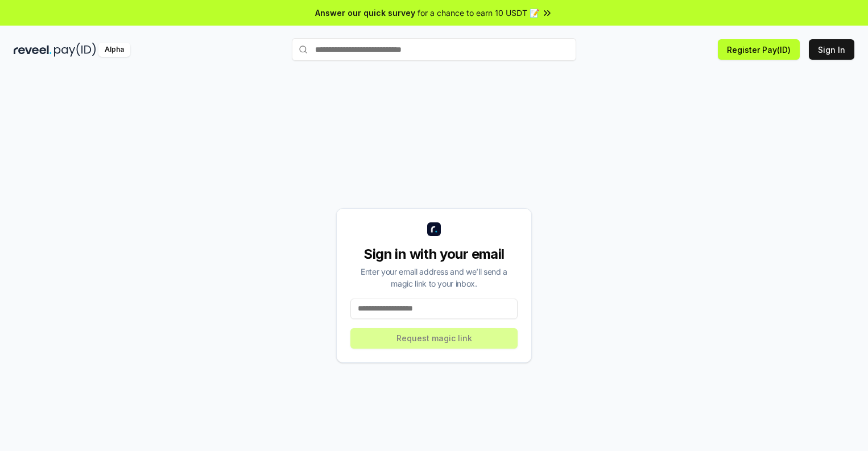 This screenshot has width=868, height=451. Describe the element at coordinates (365, 13) in the screenshot. I see `span: Answer our quick survey` at that location.